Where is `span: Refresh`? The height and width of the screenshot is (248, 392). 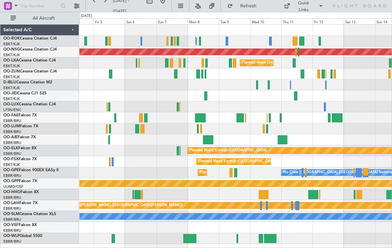
span: Refresh is located at coordinates (248, 6).